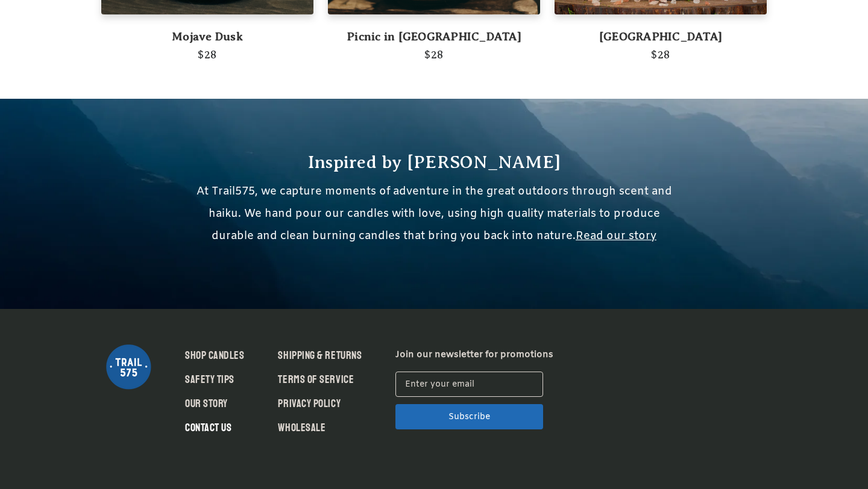 This screenshot has width=868, height=489. I want to click on a: Read our story, so click(616, 236).